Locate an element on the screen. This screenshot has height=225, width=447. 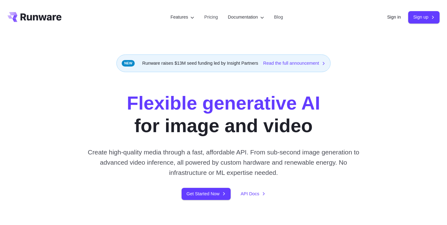
p: Create high-quality media through a fast, affordable API. From sub-second image generation to adv... is located at coordinates (223, 163).